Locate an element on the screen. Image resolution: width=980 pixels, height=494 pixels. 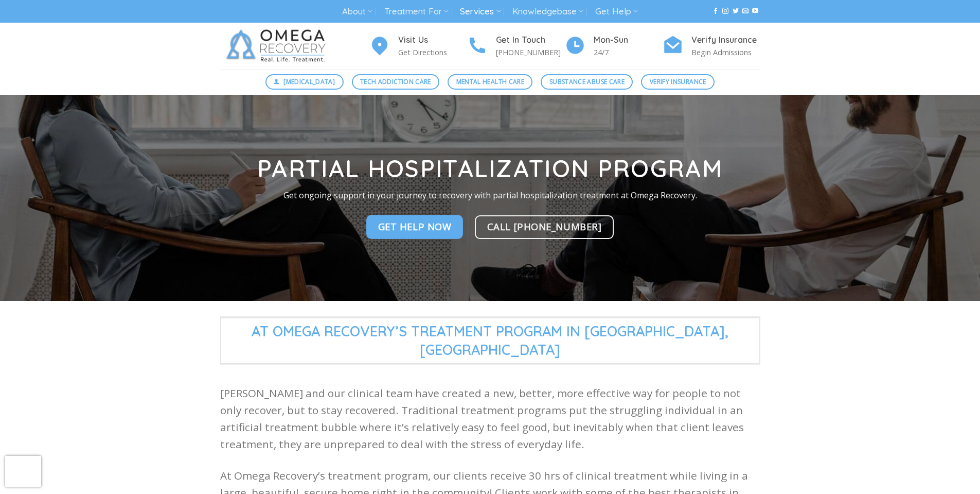
a: Verify Insurance is located at coordinates (678, 82).